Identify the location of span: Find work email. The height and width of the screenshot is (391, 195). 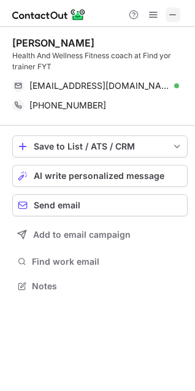
(107, 262).